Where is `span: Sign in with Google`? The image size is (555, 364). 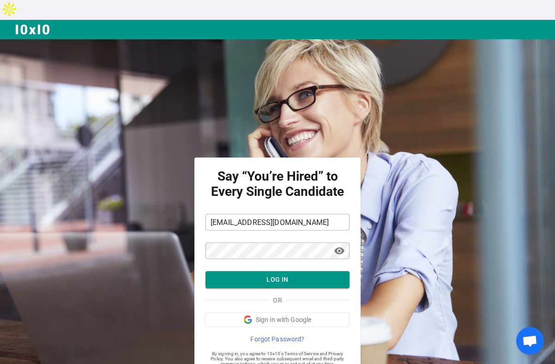 span: Sign in with Google is located at coordinates (284, 320).